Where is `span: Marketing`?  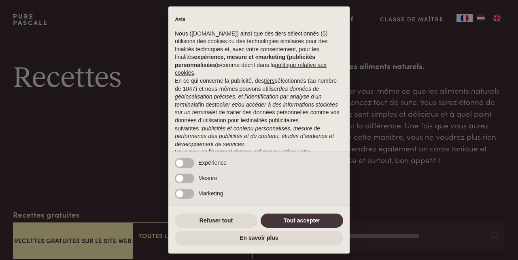 span: Marketing is located at coordinates (210, 194).